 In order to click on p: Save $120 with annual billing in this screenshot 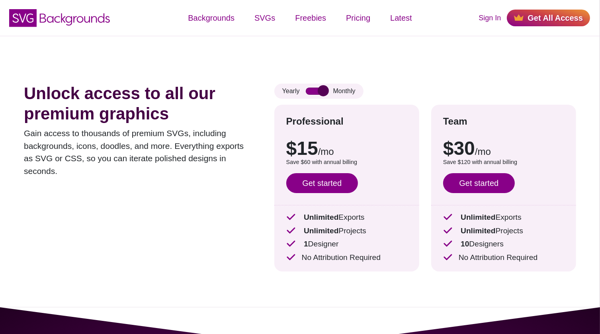, I will do `click(504, 162)`.